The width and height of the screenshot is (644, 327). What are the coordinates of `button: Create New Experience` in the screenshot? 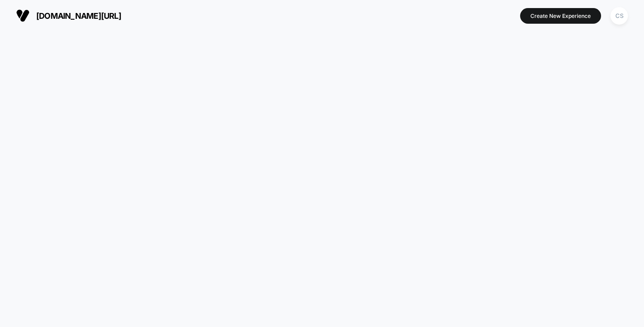 It's located at (561, 16).